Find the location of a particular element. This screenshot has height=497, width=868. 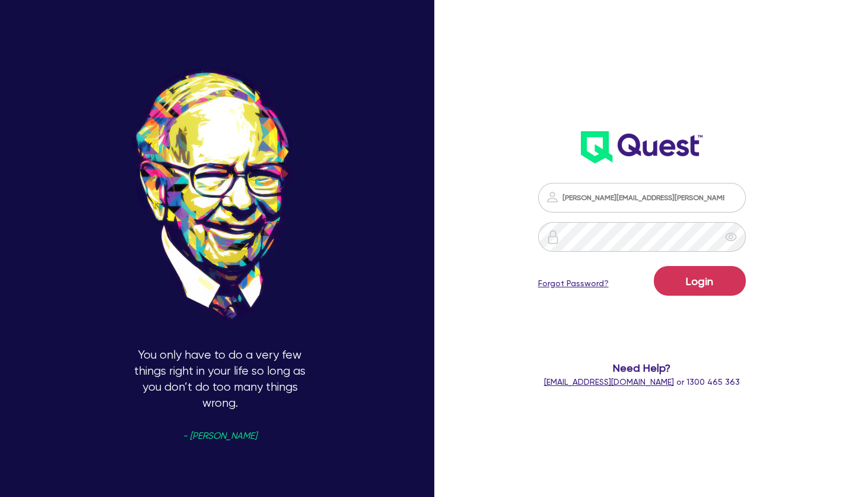

span: eye is located at coordinates (731, 237).